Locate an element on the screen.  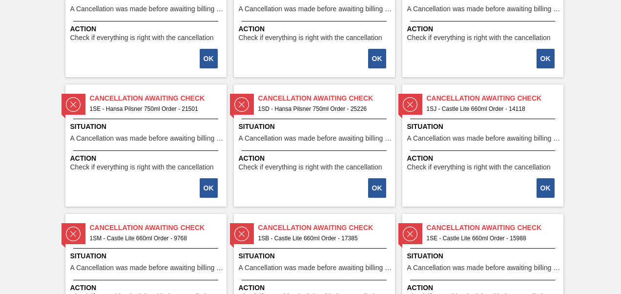
div: Complete task: 2194121 is located at coordinates (210, 59).